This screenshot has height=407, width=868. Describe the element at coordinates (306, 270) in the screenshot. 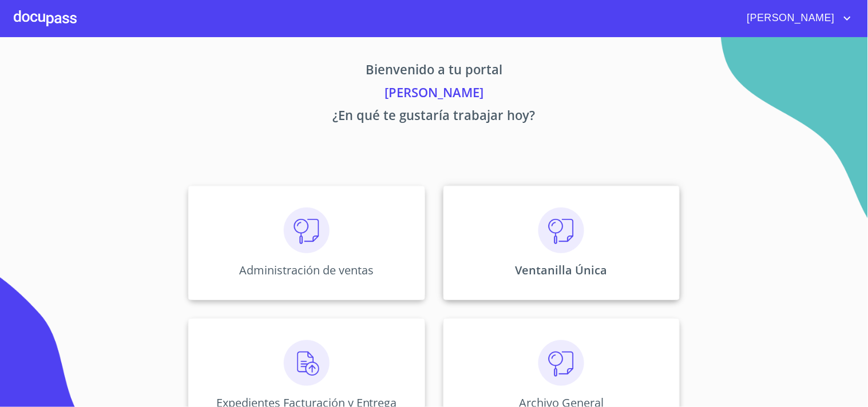

I see `p: Administración de ventas` at that location.